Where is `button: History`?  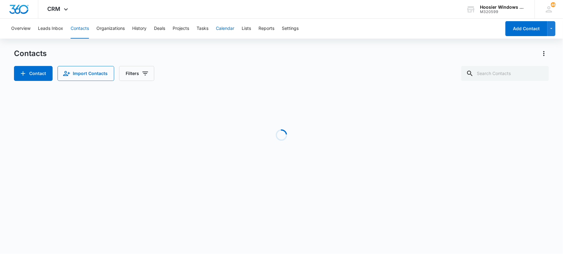 button: History is located at coordinates (139, 29).